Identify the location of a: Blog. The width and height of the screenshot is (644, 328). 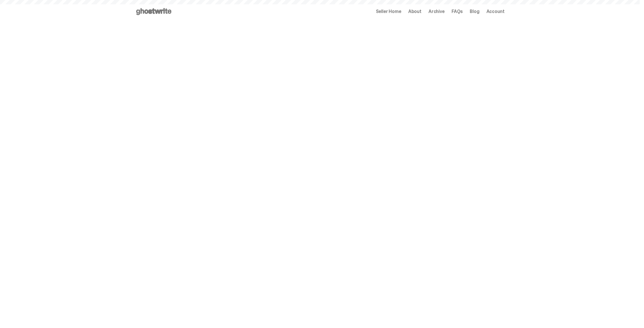
(475, 11).